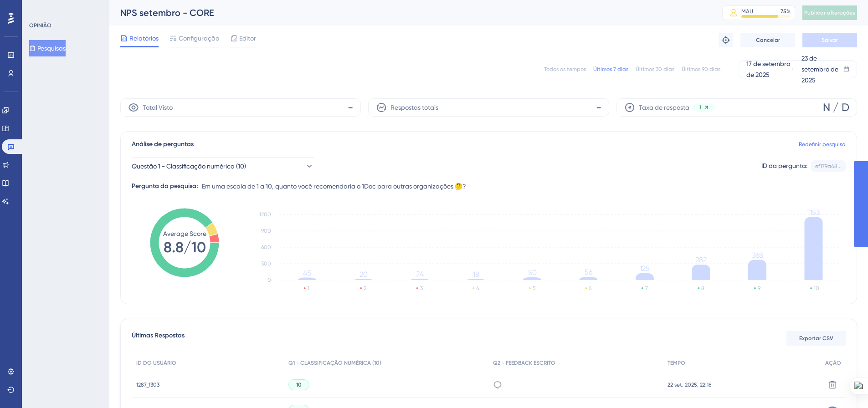 The image size is (868, 408). I want to click on tspan: 0, so click(269, 280).